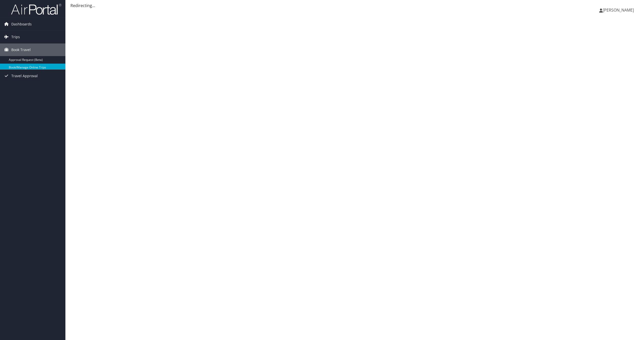 The image size is (644, 340). What do you see at coordinates (36, 9) in the screenshot?
I see `img: airportal-logo.png` at bounding box center [36, 9].